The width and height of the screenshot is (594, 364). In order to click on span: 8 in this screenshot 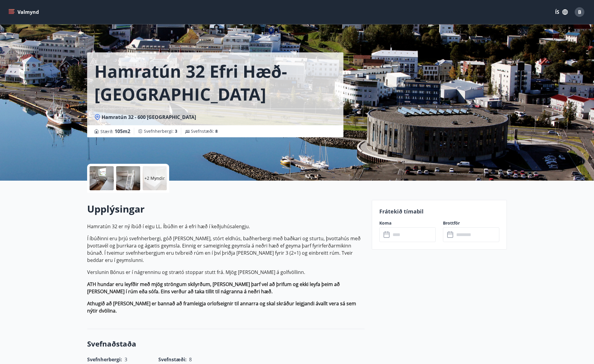, I will do `click(216, 131)`.